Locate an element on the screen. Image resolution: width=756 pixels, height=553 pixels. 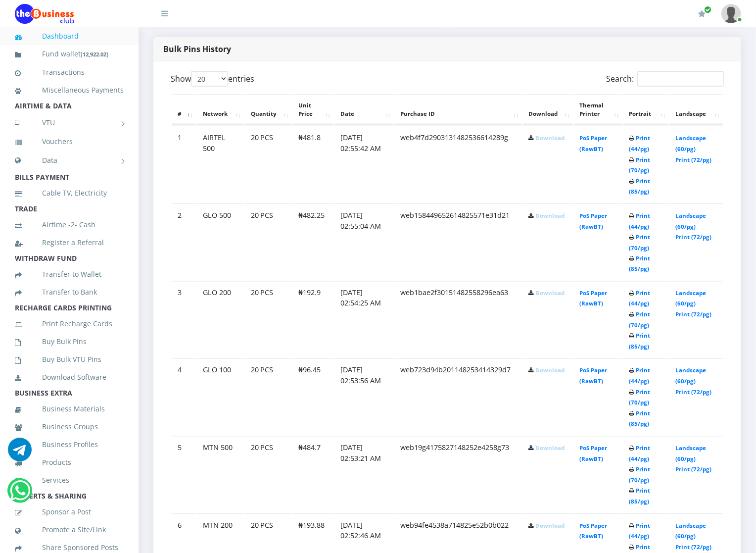
td: GLO 100 is located at coordinates (220, 396).